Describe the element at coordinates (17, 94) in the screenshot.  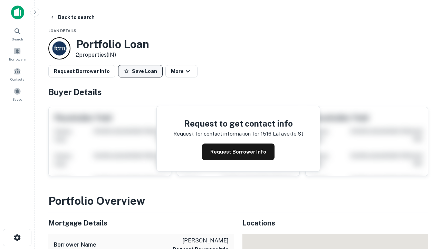
I see `div: Saved` at that location.